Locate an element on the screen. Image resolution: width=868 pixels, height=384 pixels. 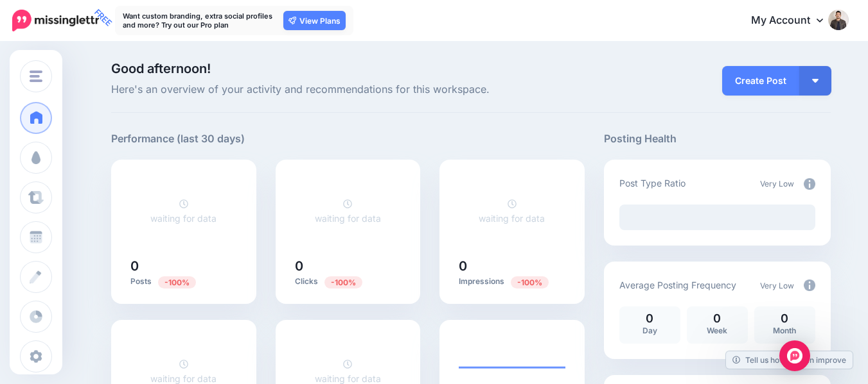
h5: Performance (last 30 days) is located at coordinates (178, 138).